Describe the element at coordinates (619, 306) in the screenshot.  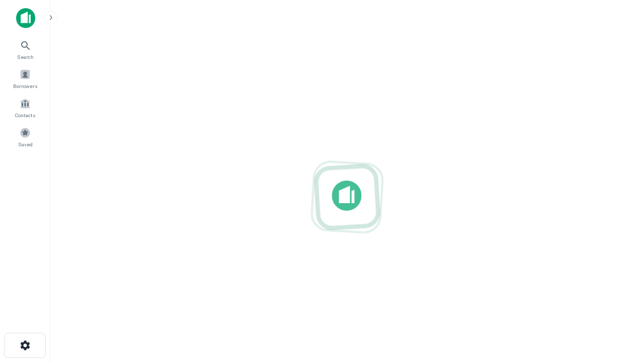
I see `div: Chat Widget` at that location.